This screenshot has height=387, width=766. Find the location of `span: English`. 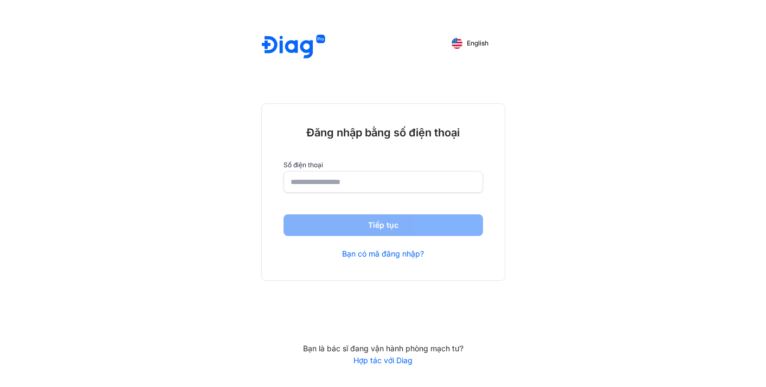

span: English is located at coordinates (477, 43).